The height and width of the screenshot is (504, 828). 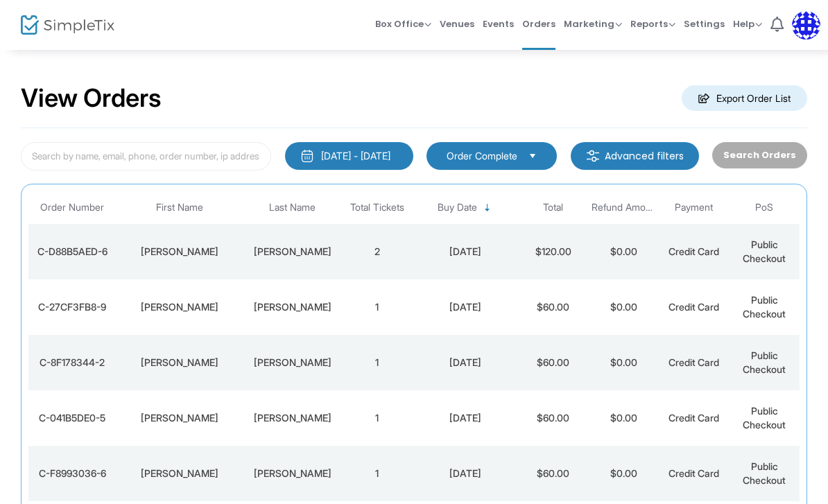 I want to click on th: Total, so click(x=553, y=207).